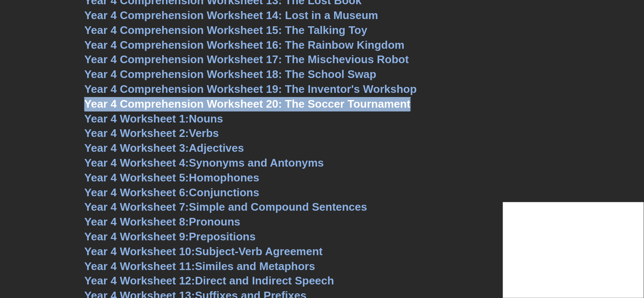  Describe the element at coordinates (140, 281) in the screenshot. I see `span: Year 4 Worksheet 12:` at that location.